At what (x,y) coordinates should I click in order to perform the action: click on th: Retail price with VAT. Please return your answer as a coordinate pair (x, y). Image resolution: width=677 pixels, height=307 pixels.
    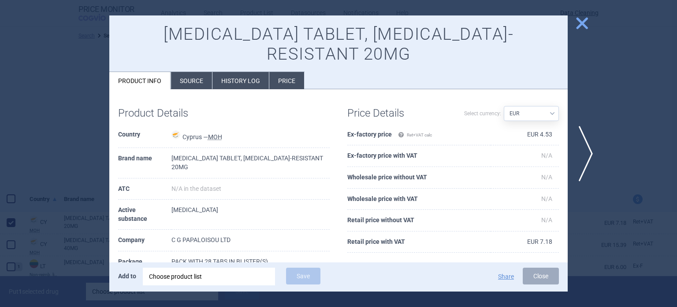
    Looking at the image, I should click on (419, 242).